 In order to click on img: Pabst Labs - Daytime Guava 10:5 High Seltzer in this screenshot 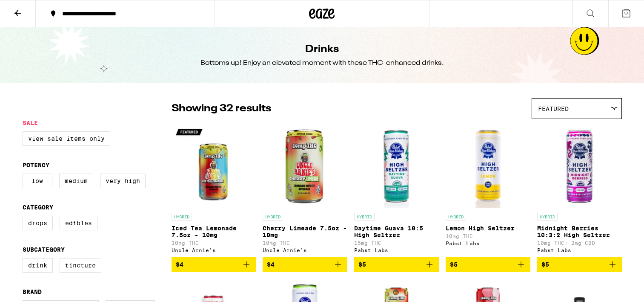, I will do `click(397, 166)`.